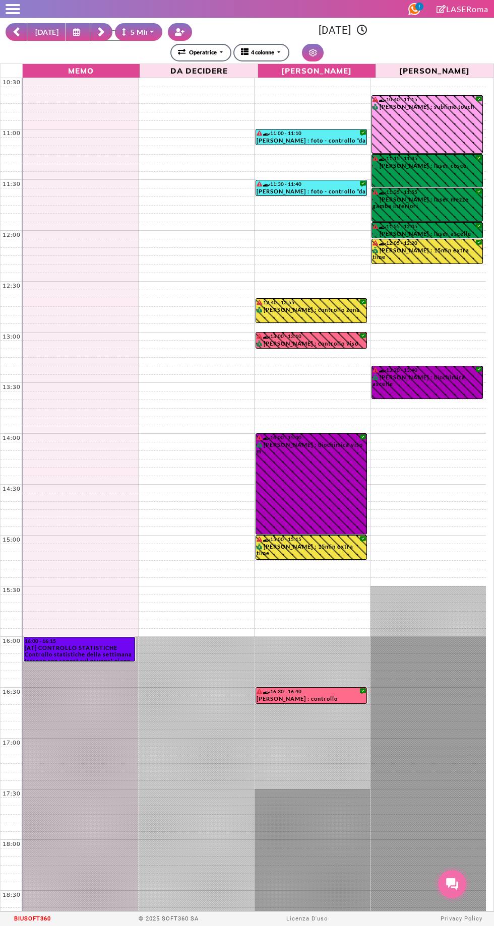  Describe the element at coordinates (311, 336) in the screenshot. I see `div: 13:00 - 13:10` at that location.